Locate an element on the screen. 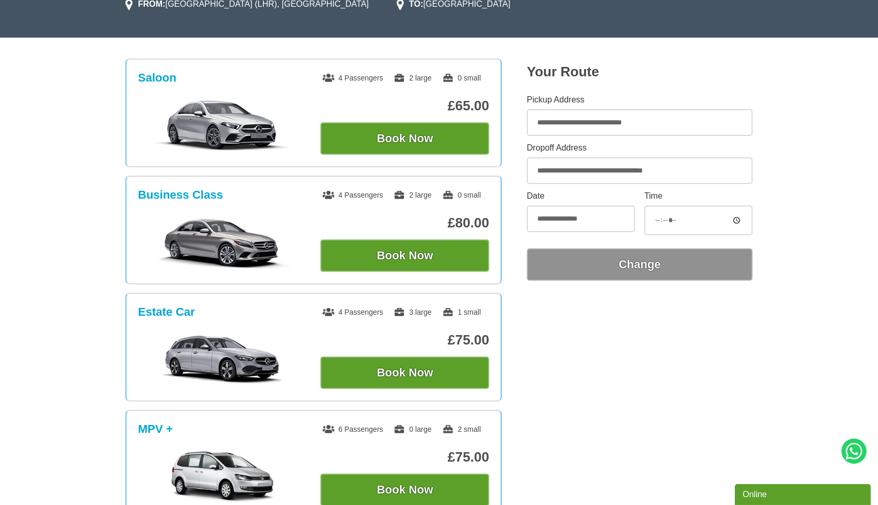 This screenshot has width=878, height=505. span: 6 Passengers is located at coordinates (353, 429).